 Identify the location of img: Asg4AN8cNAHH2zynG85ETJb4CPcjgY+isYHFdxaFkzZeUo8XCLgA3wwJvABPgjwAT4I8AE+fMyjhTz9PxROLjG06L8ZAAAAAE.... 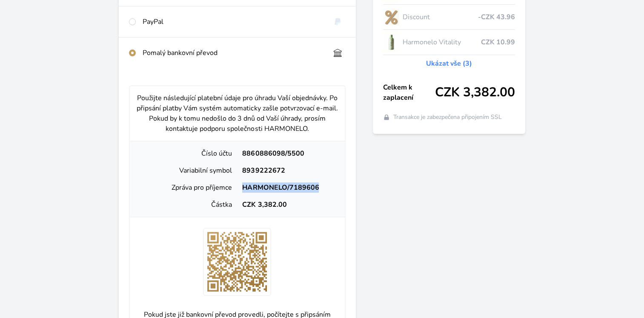
(237, 262).